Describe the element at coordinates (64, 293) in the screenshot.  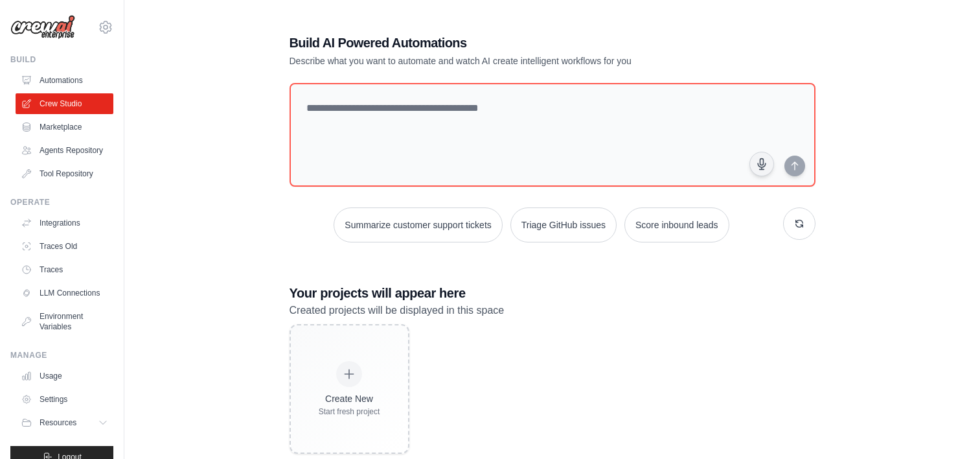
I see `a: LLM Connections` at that location.